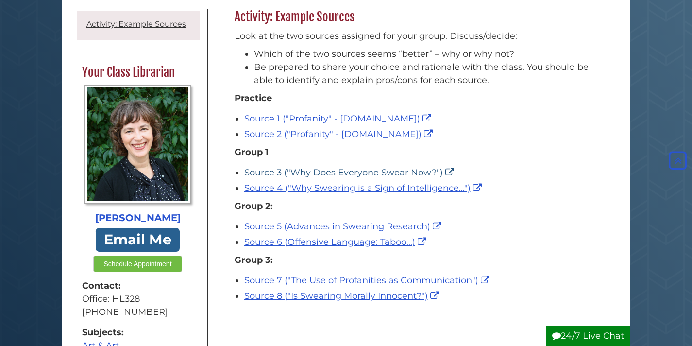 The height and width of the screenshot is (346, 692). What do you see at coordinates (138, 239) in the screenshot?
I see `a: Email Me` at bounding box center [138, 239].